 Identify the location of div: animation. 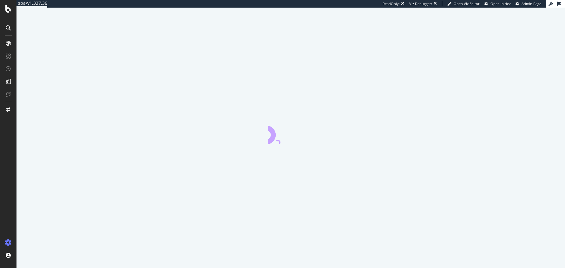
(291, 133).